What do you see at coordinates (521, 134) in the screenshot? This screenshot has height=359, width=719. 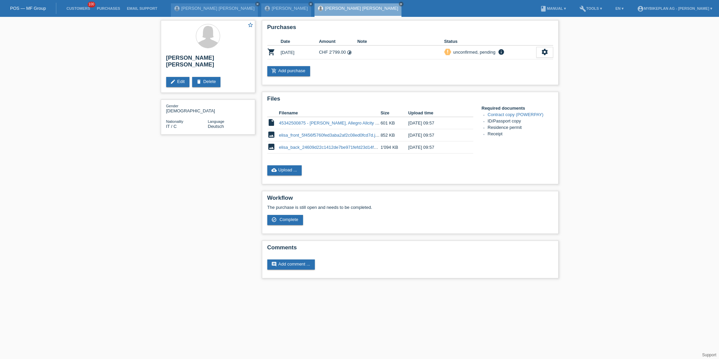 I see `li: Receipt` at bounding box center [521, 134].